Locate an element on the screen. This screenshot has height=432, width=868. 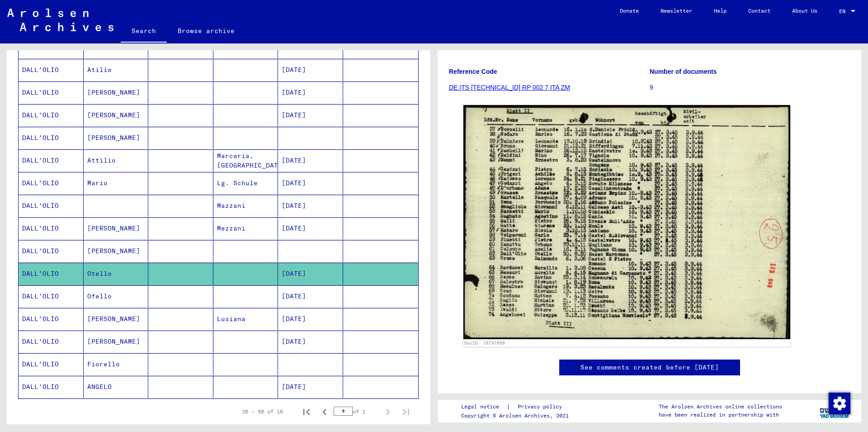
mat-cell: Atilio is located at coordinates (117, 70).